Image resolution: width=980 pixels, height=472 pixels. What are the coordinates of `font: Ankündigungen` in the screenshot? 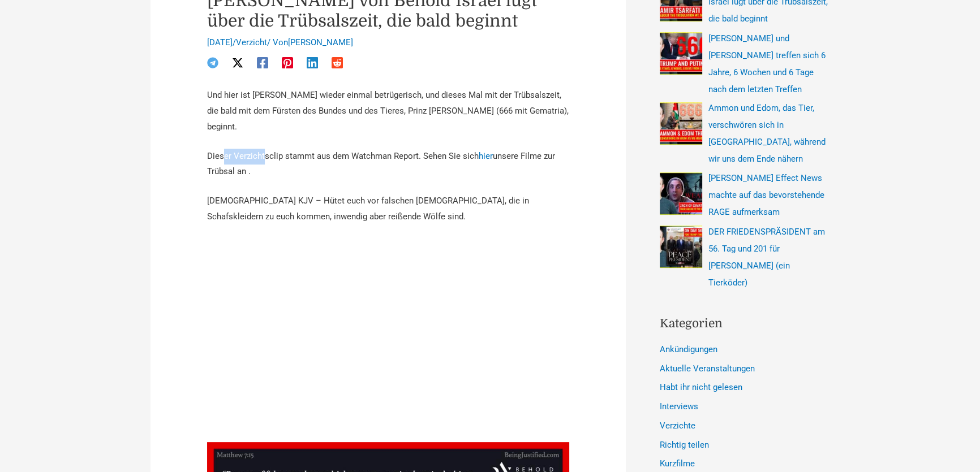 It's located at (688, 349).